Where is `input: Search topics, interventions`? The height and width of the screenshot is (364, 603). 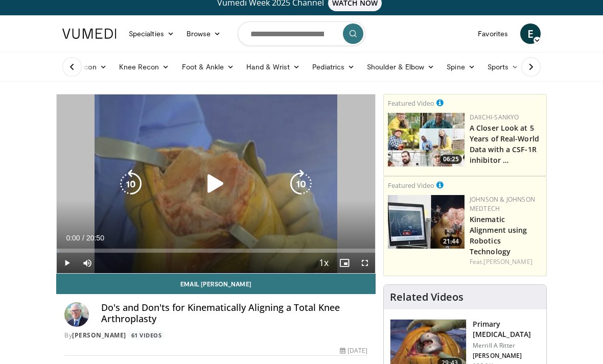 input: Search topics, interventions is located at coordinates (301, 34).